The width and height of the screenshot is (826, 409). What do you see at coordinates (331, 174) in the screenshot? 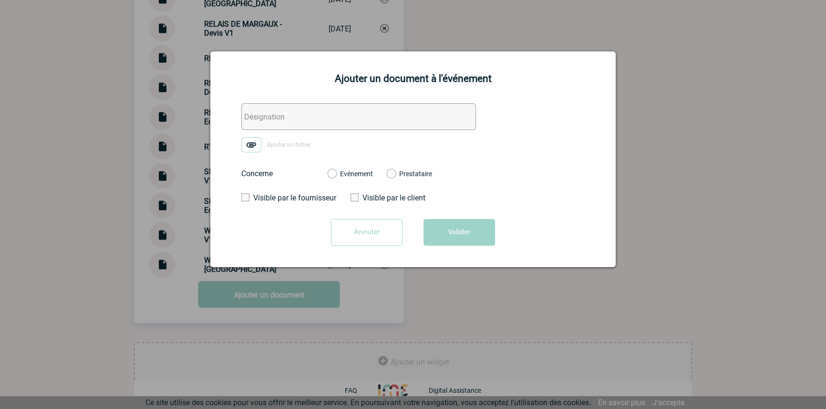
I see `label: Evénement` at bounding box center [331, 174].